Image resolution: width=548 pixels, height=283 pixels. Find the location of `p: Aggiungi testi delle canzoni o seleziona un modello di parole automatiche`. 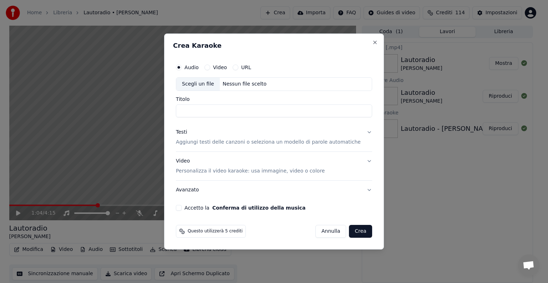

p: Aggiungi testi delle canzoni o seleziona un modello di parole automatiche is located at coordinates (268, 142).